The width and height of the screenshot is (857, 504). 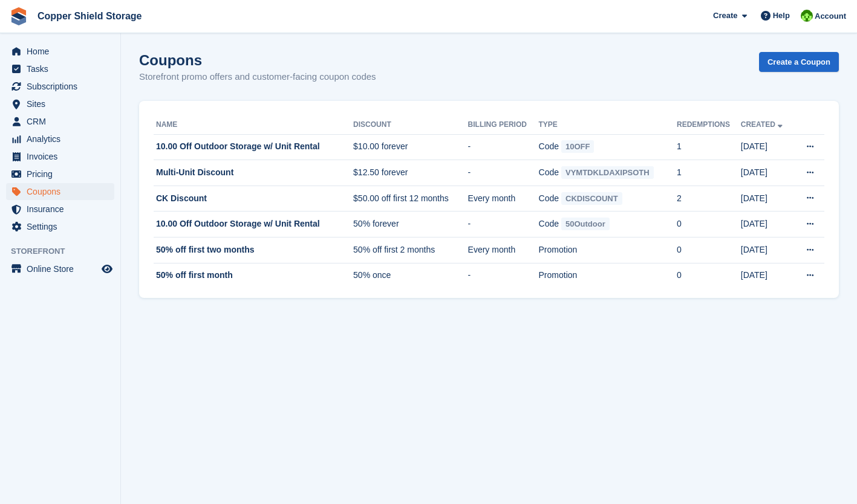 I want to click on span: 50Outdoor, so click(x=585, y=224).